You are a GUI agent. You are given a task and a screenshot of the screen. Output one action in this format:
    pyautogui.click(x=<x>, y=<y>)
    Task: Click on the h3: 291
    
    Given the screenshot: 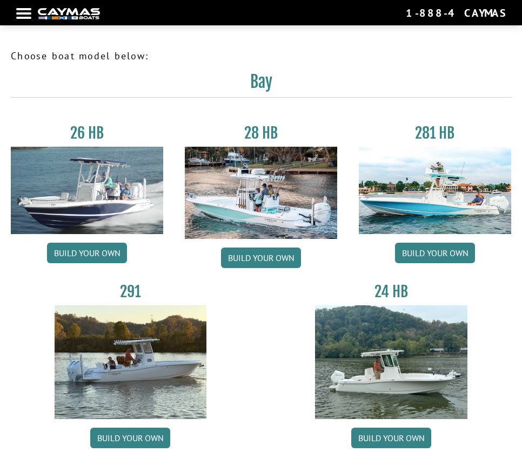 What is the action you would take?
    pyautogui.click(x=131, y=292)
    